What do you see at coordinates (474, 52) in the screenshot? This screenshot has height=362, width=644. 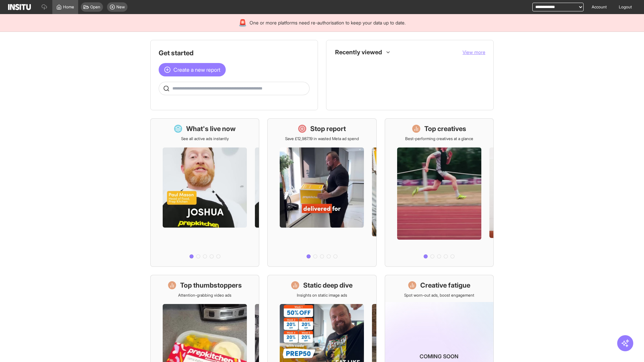 I see `button: View more` at bounding box center [474, 52].